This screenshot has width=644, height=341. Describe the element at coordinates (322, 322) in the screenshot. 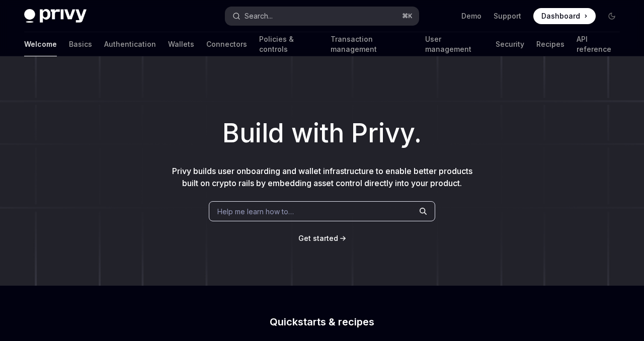

I see `h2: Quickstarts & recipes` at that location.